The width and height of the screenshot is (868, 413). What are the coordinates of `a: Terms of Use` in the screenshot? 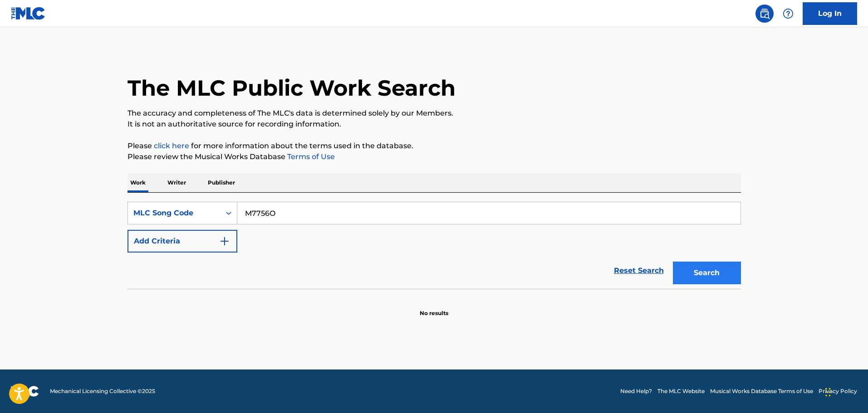 It's located at (310, 156).